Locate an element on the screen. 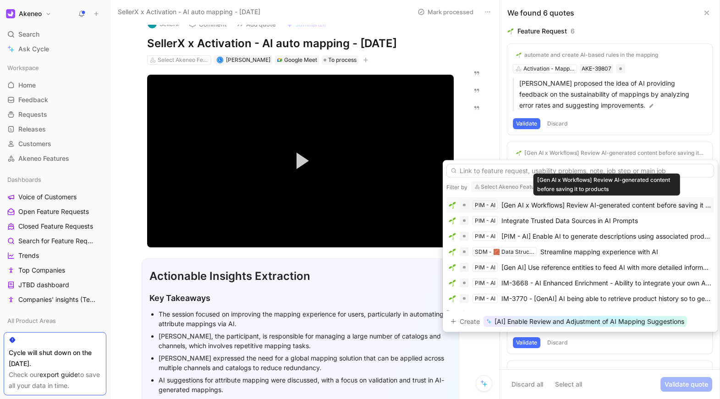  div: Recent is located at coordinates (580, 312).